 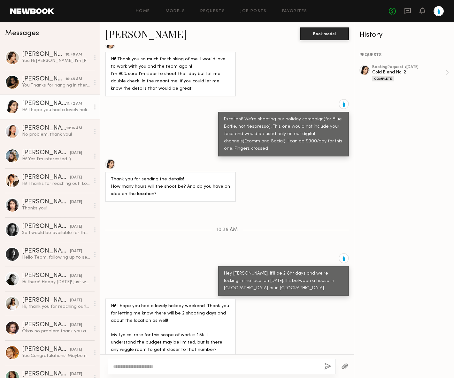 What do you see at coordinates (294, 11) in the screenshot?
I see `a: Favorites` at bounding box center [294, 11].